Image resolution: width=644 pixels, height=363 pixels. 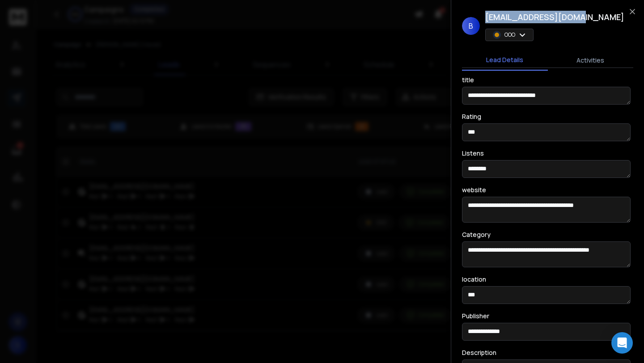 I want to click on label: Rating, so click(x=471, y=117).